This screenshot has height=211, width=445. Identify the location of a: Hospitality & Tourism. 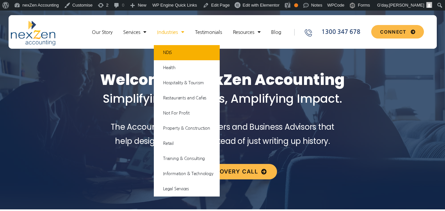
(187, 83).